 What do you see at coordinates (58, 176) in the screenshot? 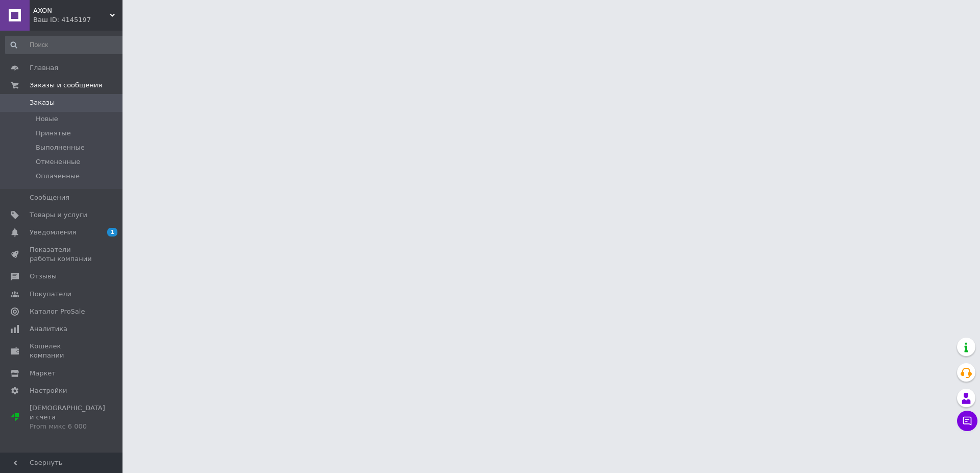
I see `span: Оплаченные` at bounding box center [58, 176].